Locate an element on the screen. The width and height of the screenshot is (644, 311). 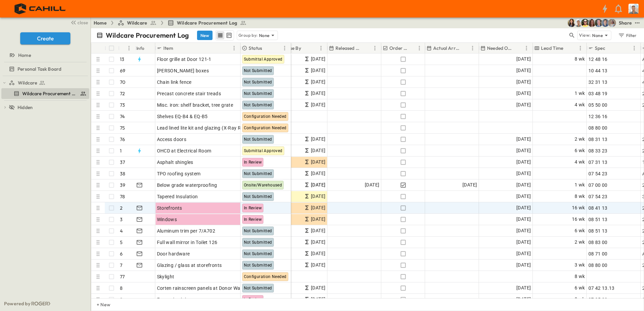
span: 2 wk is located at coordinates (580, 139).